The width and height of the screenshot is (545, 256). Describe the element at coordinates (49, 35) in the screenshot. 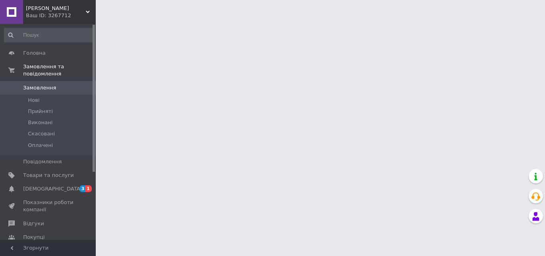

I see `input: Пошук` at that location.